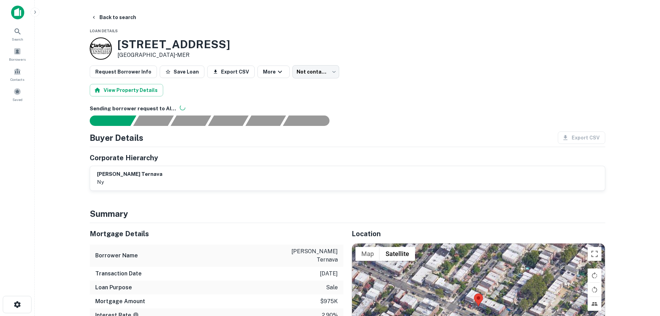  What do you see at coordinates (126, 90) in the screenshot?
I see `button: View Property Details` at bounding box center [126, 90].